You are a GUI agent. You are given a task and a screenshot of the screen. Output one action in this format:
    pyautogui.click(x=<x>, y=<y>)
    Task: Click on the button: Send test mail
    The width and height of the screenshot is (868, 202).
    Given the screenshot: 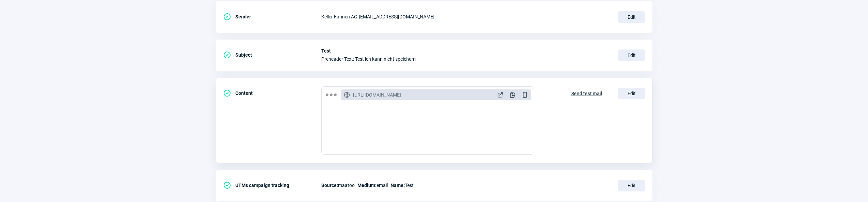 What is the action you would take?
    pyautogui.click(x=587, y=93)
    